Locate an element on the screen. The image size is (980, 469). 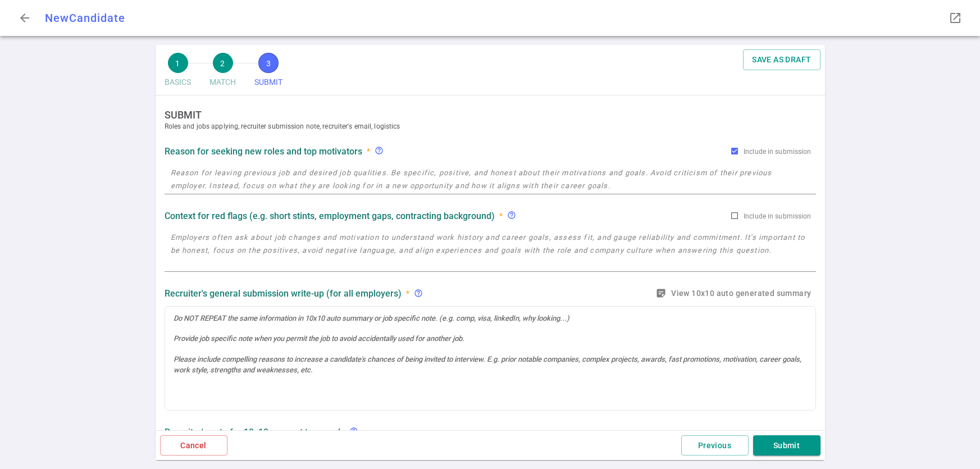
span: launch is located at coordinates (955, 18).